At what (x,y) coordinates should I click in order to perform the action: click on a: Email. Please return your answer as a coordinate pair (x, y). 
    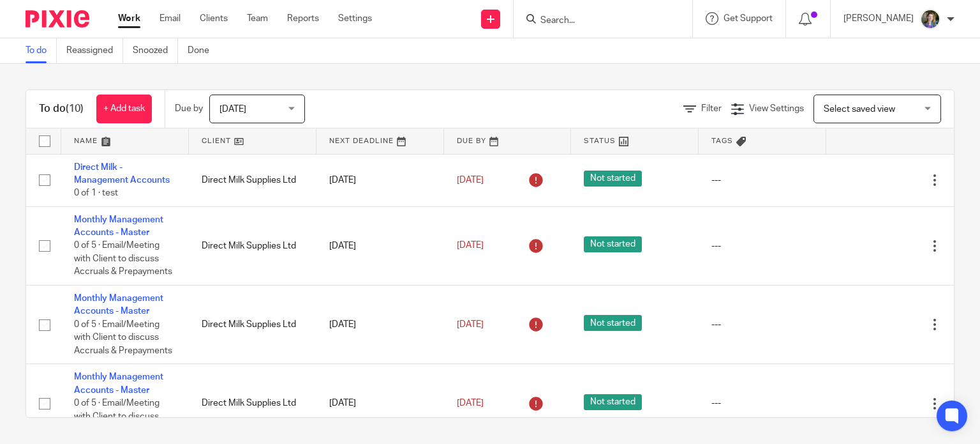
    Looking at the image, I should click on (170, 19).